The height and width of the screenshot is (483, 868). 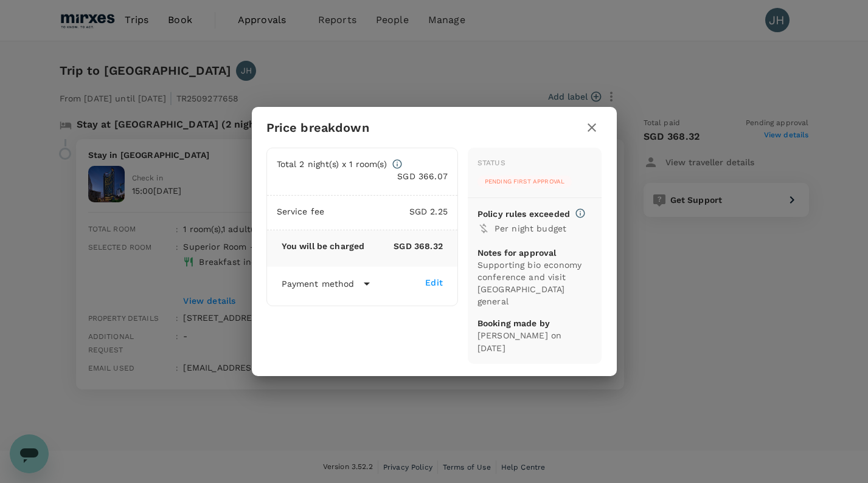 I want to click on p: Booking made by, so click(x=535, y=323).